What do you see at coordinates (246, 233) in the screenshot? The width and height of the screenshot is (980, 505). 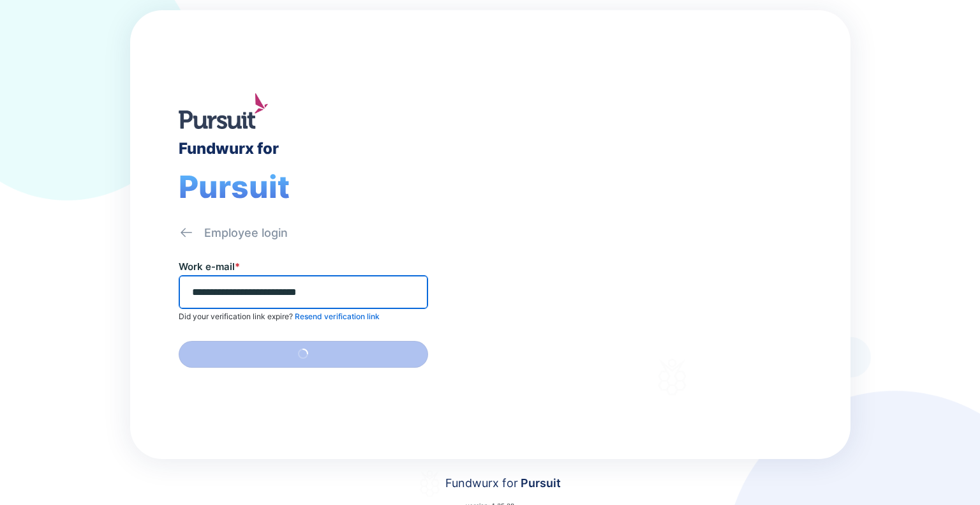 I see `div: Employee login` at bounding box center [246, 233].